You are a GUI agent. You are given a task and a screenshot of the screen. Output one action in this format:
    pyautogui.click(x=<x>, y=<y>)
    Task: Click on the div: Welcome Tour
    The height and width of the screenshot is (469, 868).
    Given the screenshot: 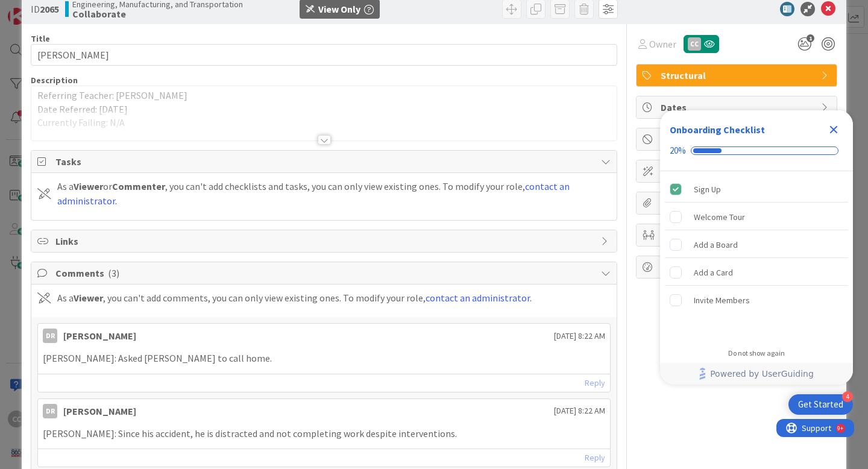 What is the action you would take?
    pyautogui.click(x=719, y=217)
    